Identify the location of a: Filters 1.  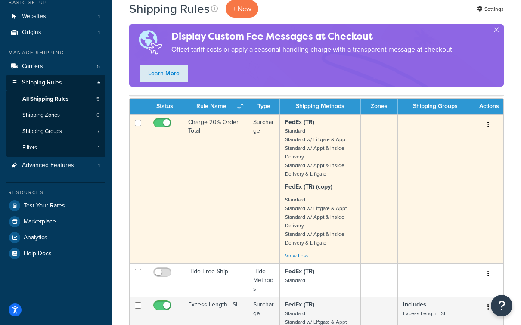
(56, 148).